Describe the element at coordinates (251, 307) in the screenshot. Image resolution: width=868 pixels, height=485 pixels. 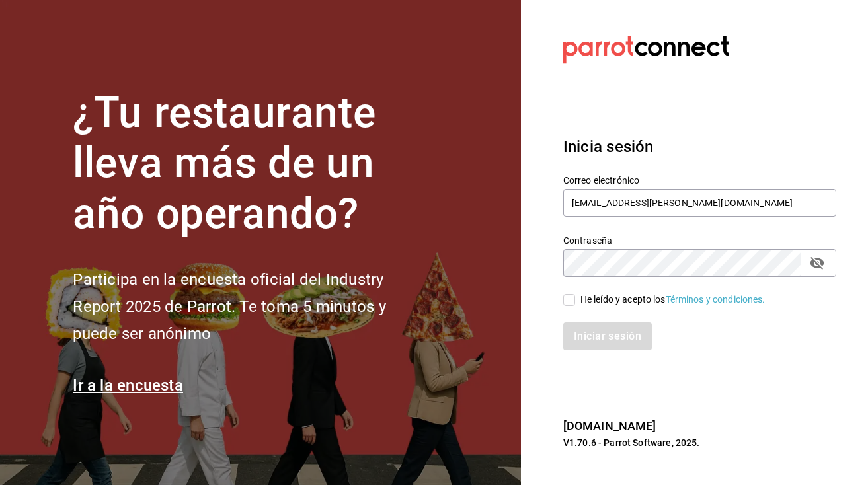
I see `h2: Participa en la encuesta oficial del Industry Report 2025 de Parrot. Te toma 5 minutos y puede se...` at that location.